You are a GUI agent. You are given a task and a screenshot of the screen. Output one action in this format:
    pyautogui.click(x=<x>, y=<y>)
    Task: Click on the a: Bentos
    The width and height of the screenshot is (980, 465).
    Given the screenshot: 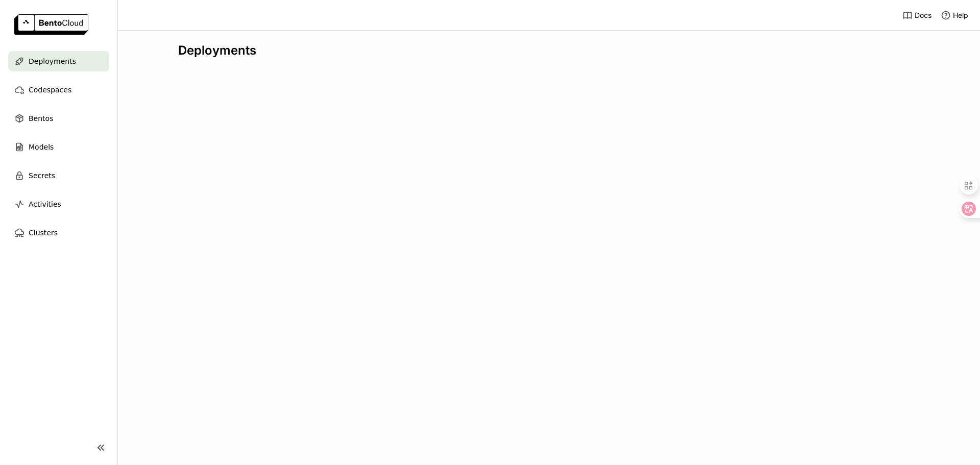 What is the action you would take?
    pyautogui.click(x=59, y=118)
    